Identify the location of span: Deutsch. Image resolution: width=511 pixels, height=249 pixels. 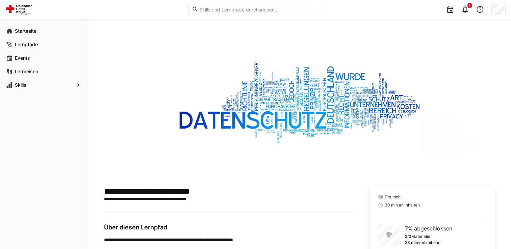
(393, 197).